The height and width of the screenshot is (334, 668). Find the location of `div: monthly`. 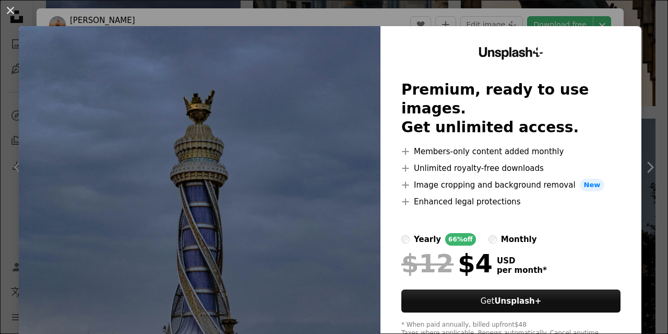

div: monthly is located at coordinates (519, 239).